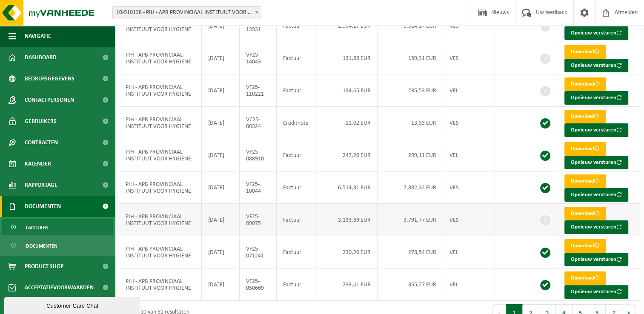  Describe the element at coordinates (258, 90) in the screenshot. I see `td: VF25-110221` at that location.